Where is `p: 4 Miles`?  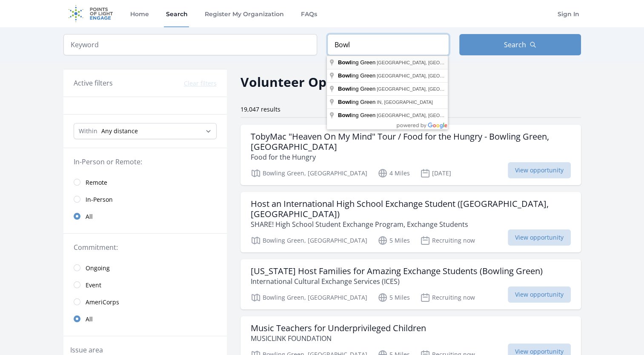
p: 4 Miles is located at coordinates (394, 173).